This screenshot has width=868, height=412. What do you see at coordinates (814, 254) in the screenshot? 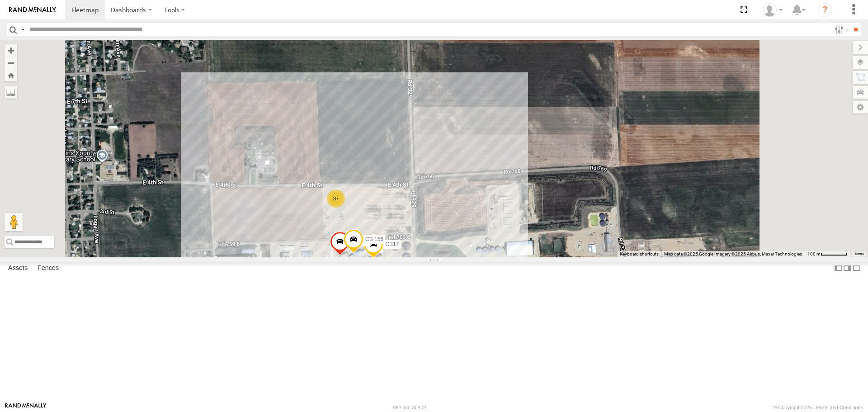
I see `span: 100 m` at bounding box center [814, 254].